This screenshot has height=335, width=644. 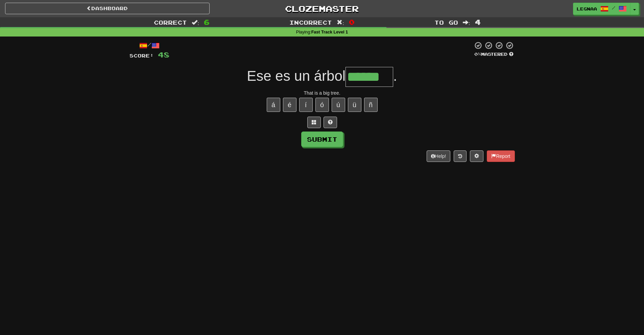 What do you see at coordinates (296, 76) in the screenshot?
I see `span: Ese es un árbol` at bounding box center [296, 76].